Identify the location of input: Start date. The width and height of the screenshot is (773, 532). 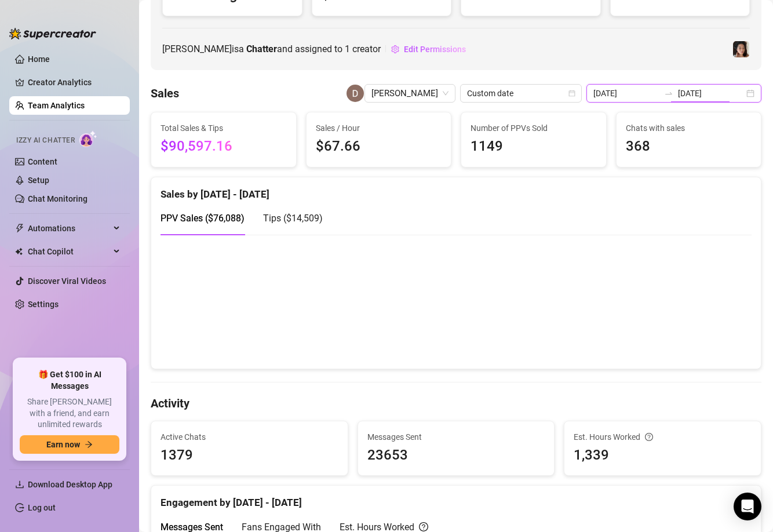
(627, 93).